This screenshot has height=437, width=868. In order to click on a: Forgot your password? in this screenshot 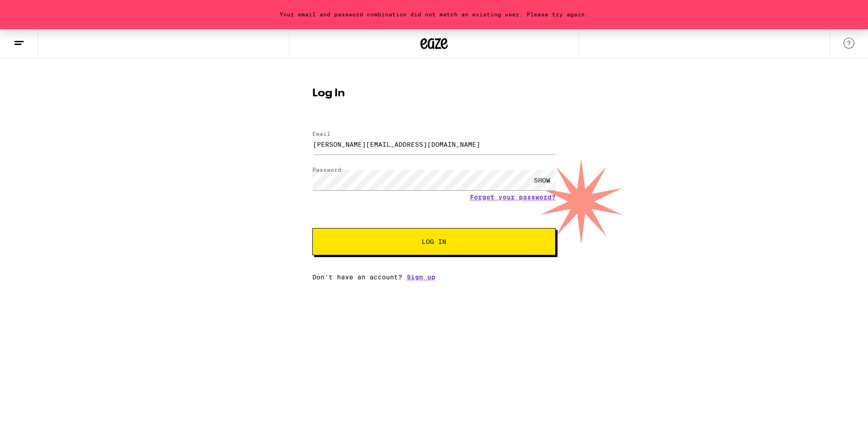, I will do `click(513, 197)`.